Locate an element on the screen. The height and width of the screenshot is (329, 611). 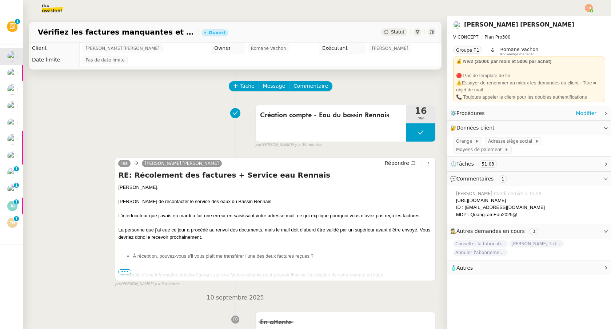
span: Commentaire is located at coordinates (311, 86).